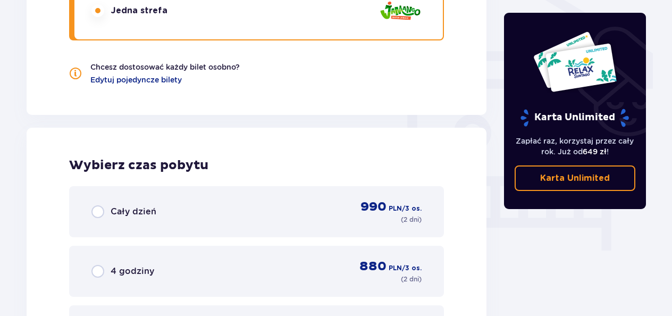 This screenshot has height=316, width=672. Describe the element at coordinates (139, 11) in the screenshot. I see `span: Jedna strefa` at that location.